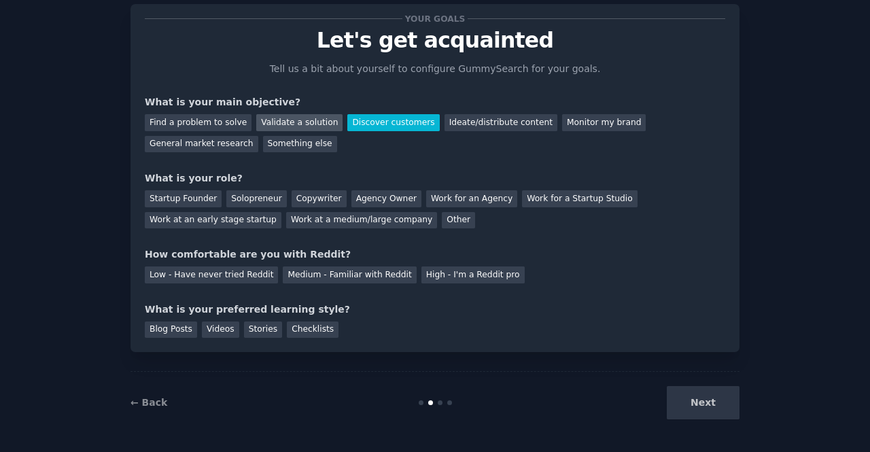  Describe the element at coordinates (362, 220) in the screenshot. I see `div: Work at a medium/large company` at that location.